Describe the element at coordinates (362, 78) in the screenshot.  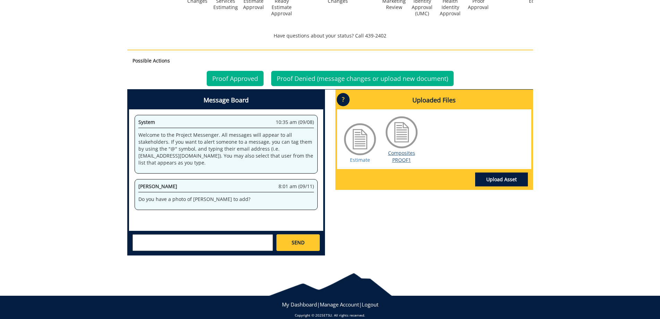
I see `a: Proof Denied (message changes or upload new document)` at that location.